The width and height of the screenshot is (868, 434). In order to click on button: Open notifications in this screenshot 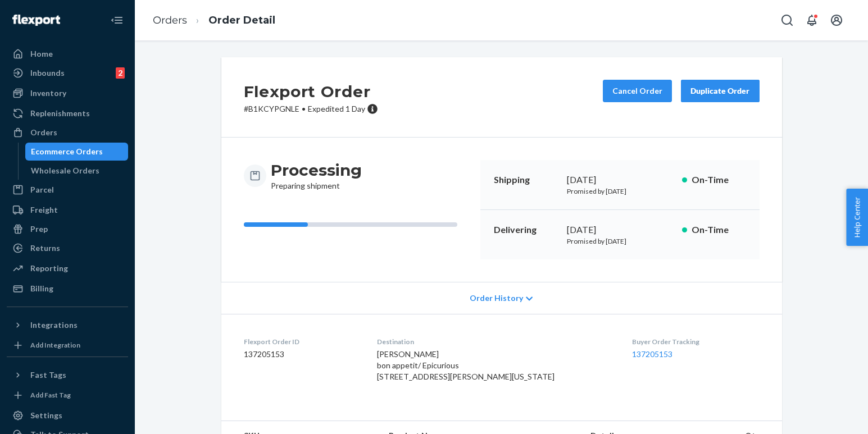, I will do `click(811, 20)`.